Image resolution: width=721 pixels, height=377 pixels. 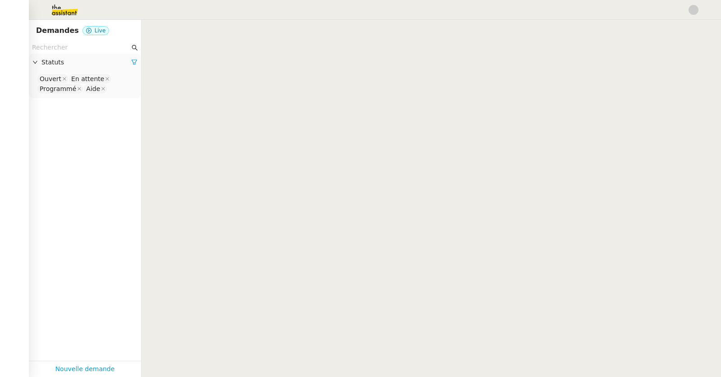 What do you see at coordinates (50, 79) in the screenshot?
I see `div: Ouvert` at bounding box center [50, 79].